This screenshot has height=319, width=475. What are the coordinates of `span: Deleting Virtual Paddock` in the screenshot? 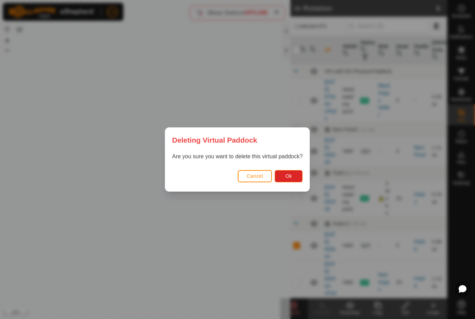 It's located at (215, 140).